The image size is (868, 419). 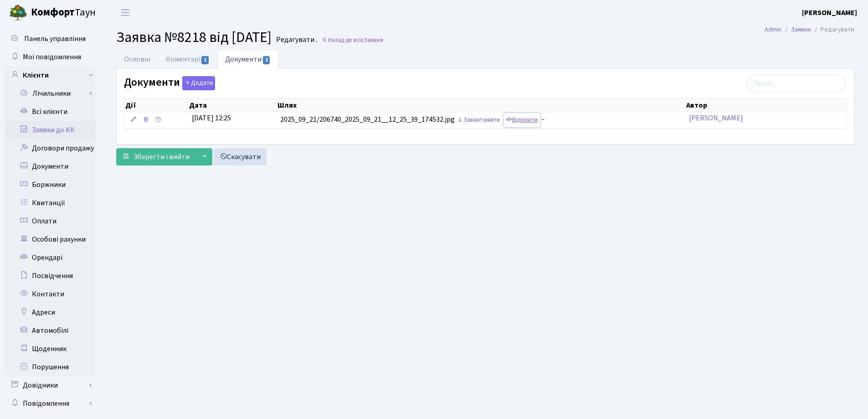 I want to click on a: Повідомлення, so click(x=50, y=403).